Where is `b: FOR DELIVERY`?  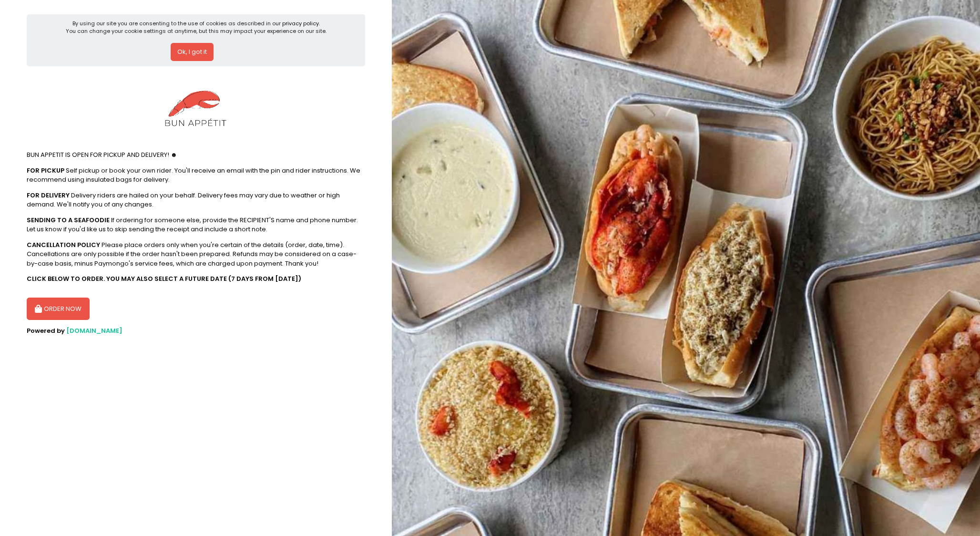
b: FOR DELIVERY is located at coordinates (48, 195).